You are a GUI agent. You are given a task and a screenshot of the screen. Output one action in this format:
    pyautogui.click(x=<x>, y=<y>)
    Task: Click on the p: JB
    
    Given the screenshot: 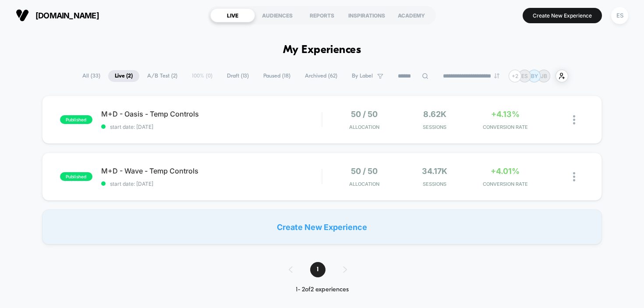 What is the action you would take?
    pyautogui.click(x=544, y=76)
    